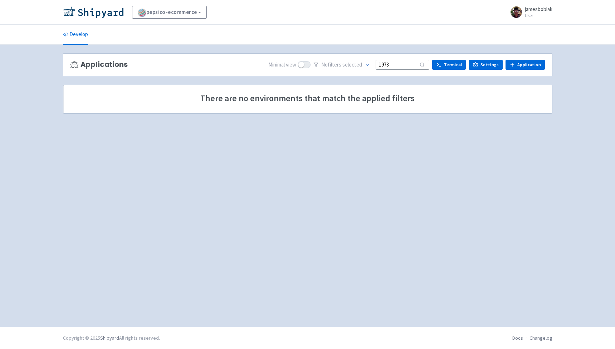 This screenshot has width=615, height=349. What do you see at coordinates (282, 65) in the screenshot?
I see `span: Minimal view` at bounding box center [282, 65].